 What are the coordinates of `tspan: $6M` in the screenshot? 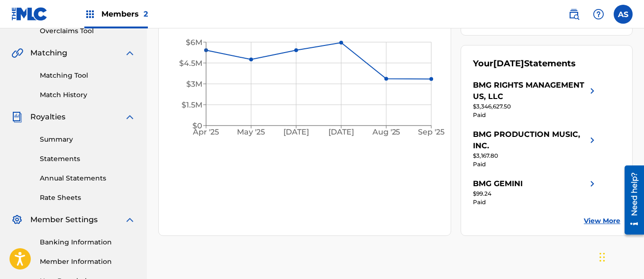 It's located at (194, 42).